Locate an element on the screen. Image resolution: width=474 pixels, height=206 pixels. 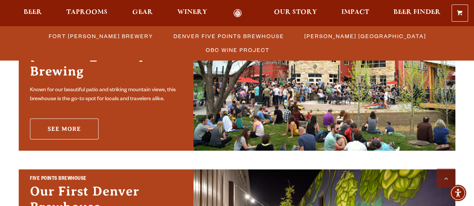
a: Taprooms is located at coordinates (87, 13).